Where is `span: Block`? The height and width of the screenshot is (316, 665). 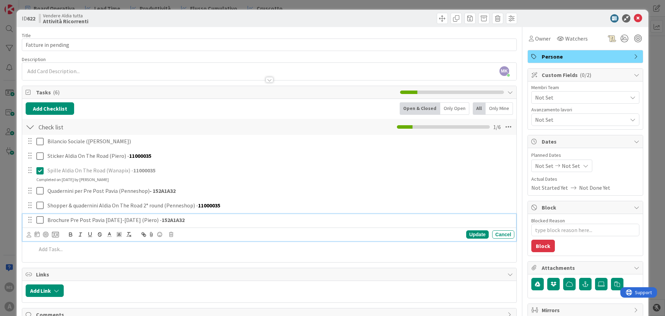 span: Block is located at coordinates (586, 207).